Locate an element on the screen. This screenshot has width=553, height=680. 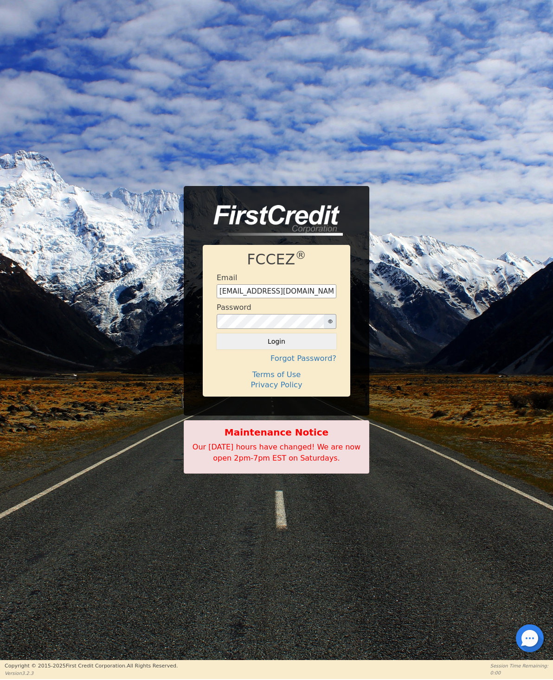
h1: FCCEZ is located at coordinates (276, 260).